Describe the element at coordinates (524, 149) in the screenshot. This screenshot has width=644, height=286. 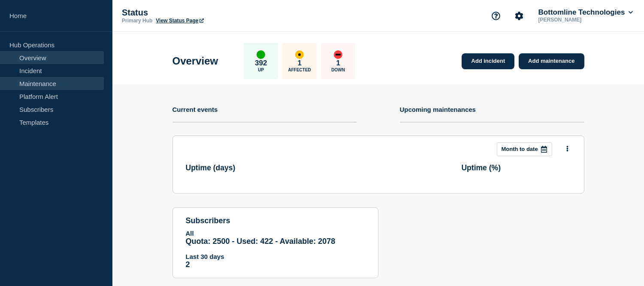
I see `button: Month to date` at that location.